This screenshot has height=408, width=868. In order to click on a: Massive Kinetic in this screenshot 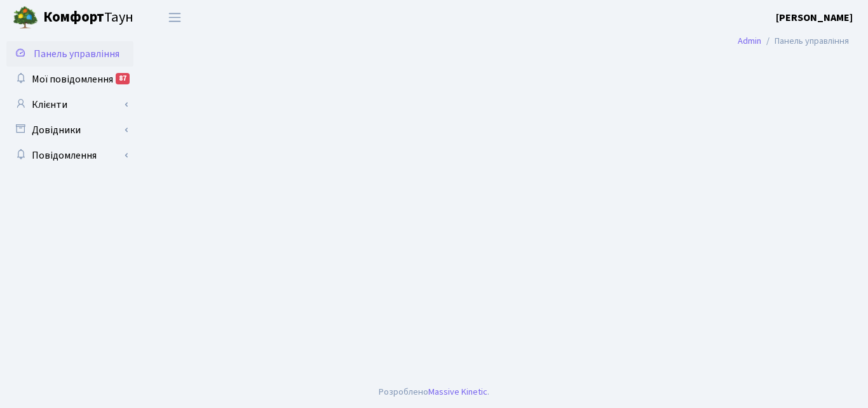, I will do `click(458, 391)`.